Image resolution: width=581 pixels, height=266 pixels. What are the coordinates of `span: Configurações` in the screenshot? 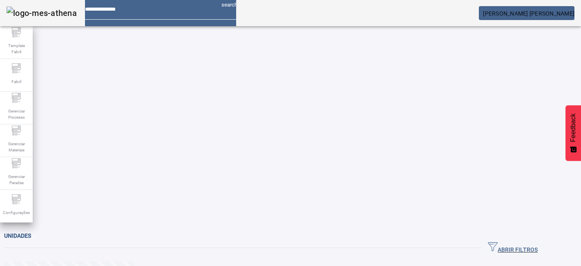 It's located at (16, 212).